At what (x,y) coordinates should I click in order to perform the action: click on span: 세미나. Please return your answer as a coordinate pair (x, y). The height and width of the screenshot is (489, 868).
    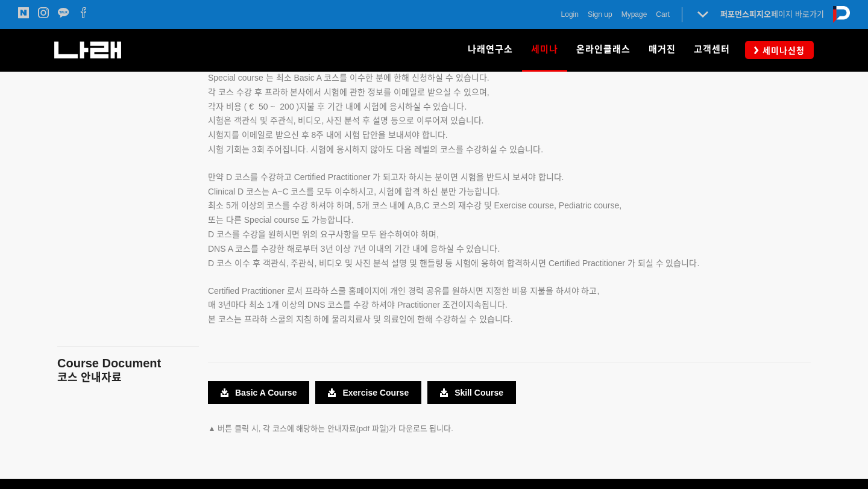
    Looking at the image, I should click on (544, 49).